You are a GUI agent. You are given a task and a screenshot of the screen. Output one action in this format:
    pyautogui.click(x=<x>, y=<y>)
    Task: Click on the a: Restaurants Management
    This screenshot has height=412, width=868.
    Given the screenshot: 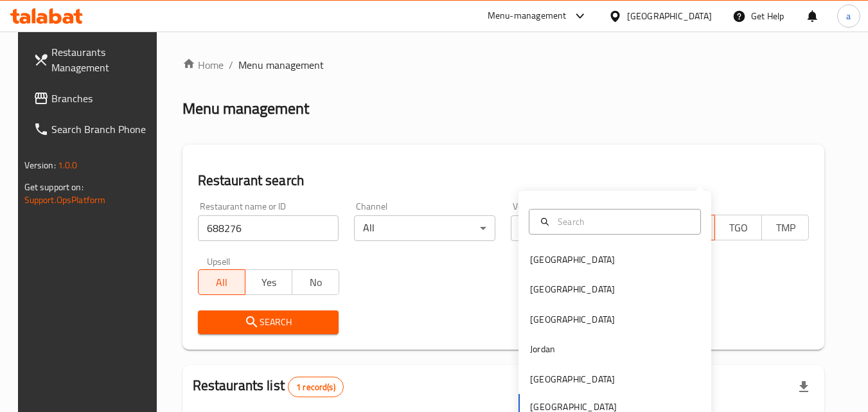 What is the action you would take?
    pyautogui.click(x=93, y=60)
    